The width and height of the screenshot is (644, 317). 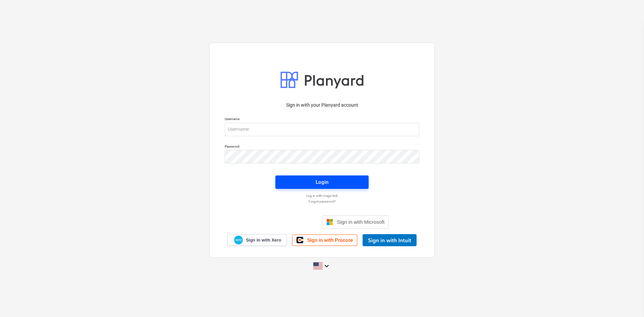 What do you see at coordinates (322, 105) in the screenshot?
I see `p: Sign in with your Planyard account` at bounding box center [322, 105].